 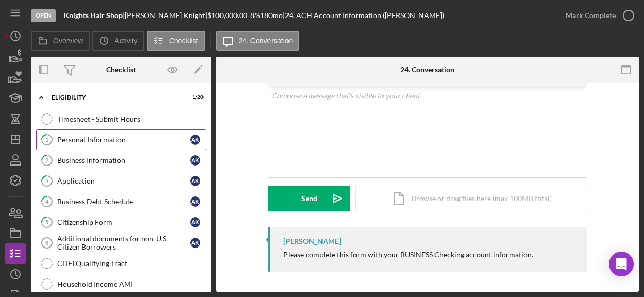 I want to click on div: Checklist, so click(x=121, y=70).